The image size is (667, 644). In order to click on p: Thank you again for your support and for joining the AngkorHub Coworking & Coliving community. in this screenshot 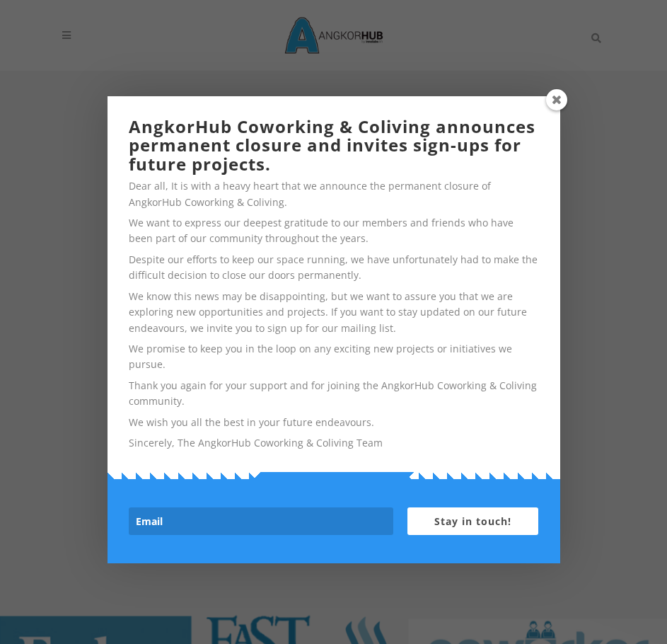, I will do `click(334, 394)`.